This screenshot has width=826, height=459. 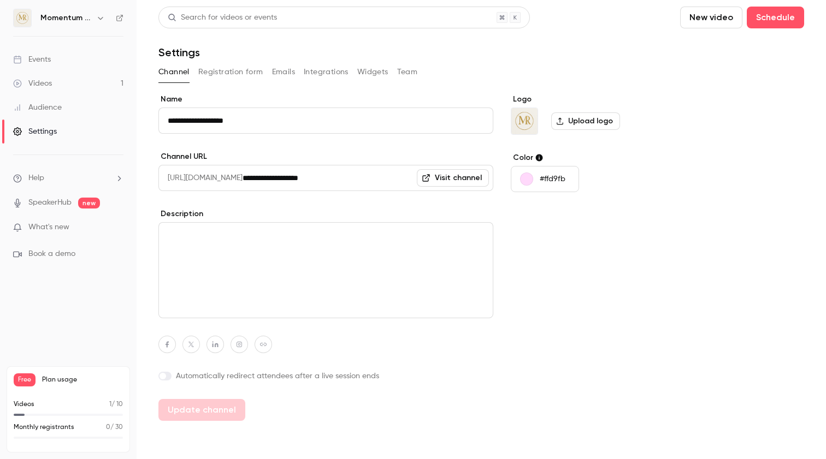 I want to click on section: Logo, so click(x=594, y=114).